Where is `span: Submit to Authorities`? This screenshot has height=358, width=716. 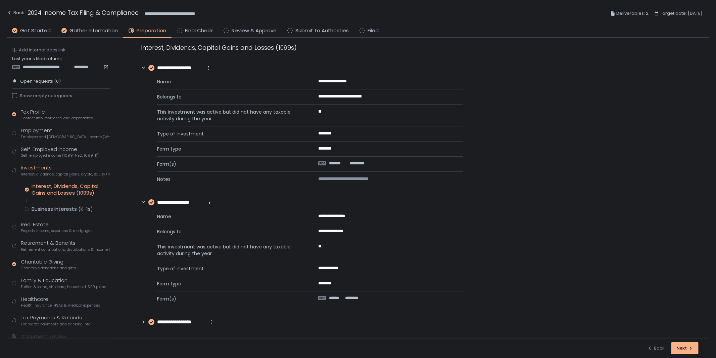 span: Submit to Authorities is located at coordinates (322, 31).